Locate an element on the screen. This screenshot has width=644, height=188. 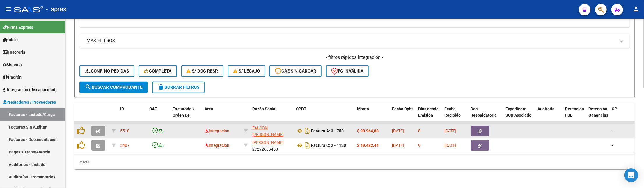
mat-icon: search is located at coordinates (88, 87).